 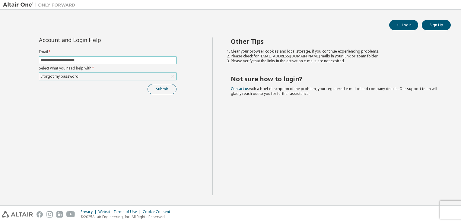 What do you see at coordinates (94, 40) in the screenshot?
I see `div: Account and Login Help` at bounding box center [94, 40].